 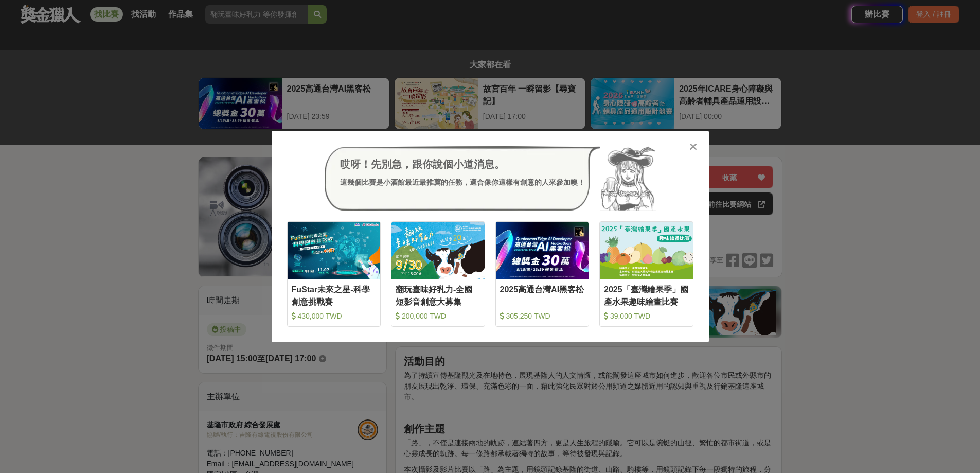 I want to click on a: Cover Image2025「臺灣繪果季」國產水果趣味繪畫比賽 39,000 TWD, so click(x=647, y=273).